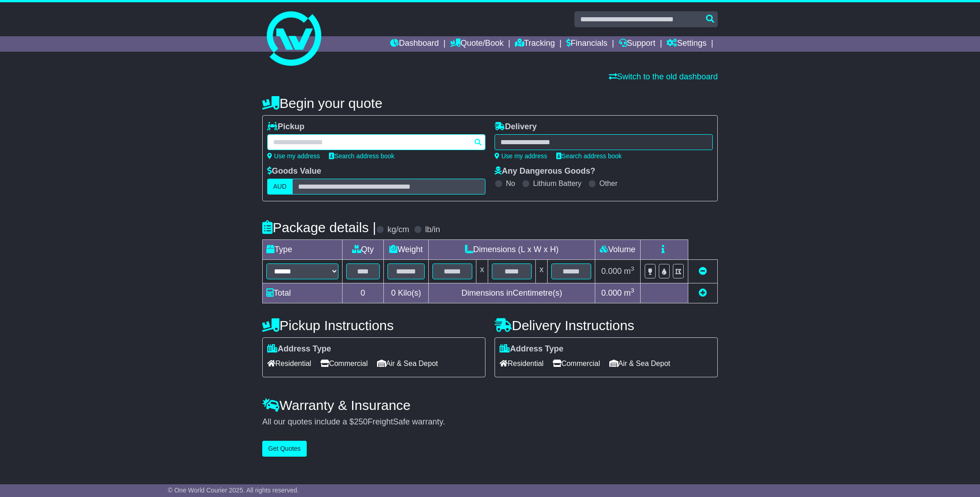 The height and width of the screenshot is (497, 980). I want to click on label: Delivery, so click(515, 127).